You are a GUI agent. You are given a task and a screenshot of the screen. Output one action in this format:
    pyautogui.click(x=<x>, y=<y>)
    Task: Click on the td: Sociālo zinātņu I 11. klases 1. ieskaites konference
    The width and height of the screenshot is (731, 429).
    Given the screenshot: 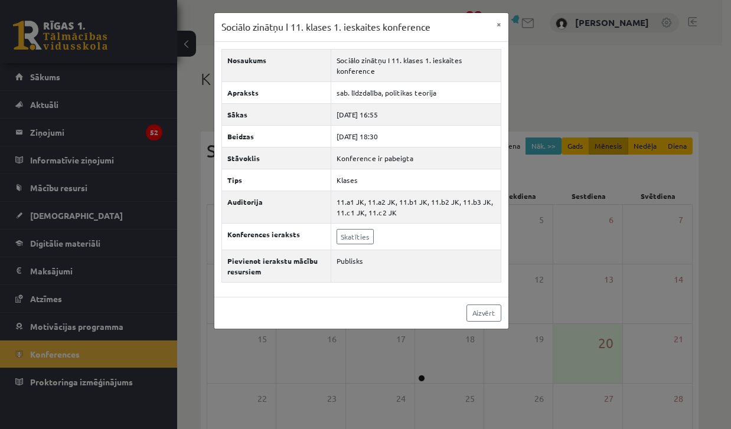 What is the action you would take?
    pyautogui.click(x=415, y=65)
    